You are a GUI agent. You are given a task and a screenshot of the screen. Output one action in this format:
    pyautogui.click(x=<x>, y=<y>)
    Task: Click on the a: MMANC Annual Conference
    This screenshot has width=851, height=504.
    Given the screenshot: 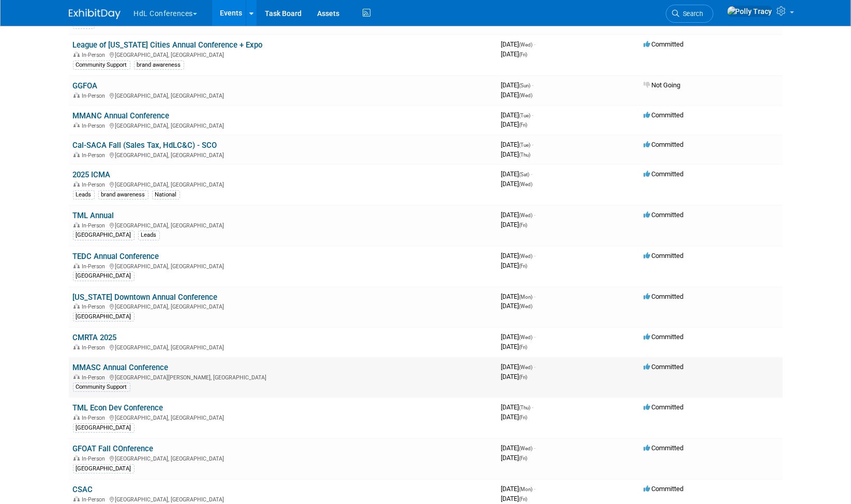 What is the action you would take?
    pyautogui.click(x=121, y=116)
    